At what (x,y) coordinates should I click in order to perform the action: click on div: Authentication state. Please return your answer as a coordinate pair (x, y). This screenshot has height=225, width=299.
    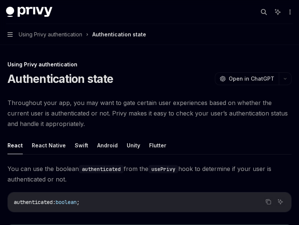
    Looking at the image, I should click on (119, 34).